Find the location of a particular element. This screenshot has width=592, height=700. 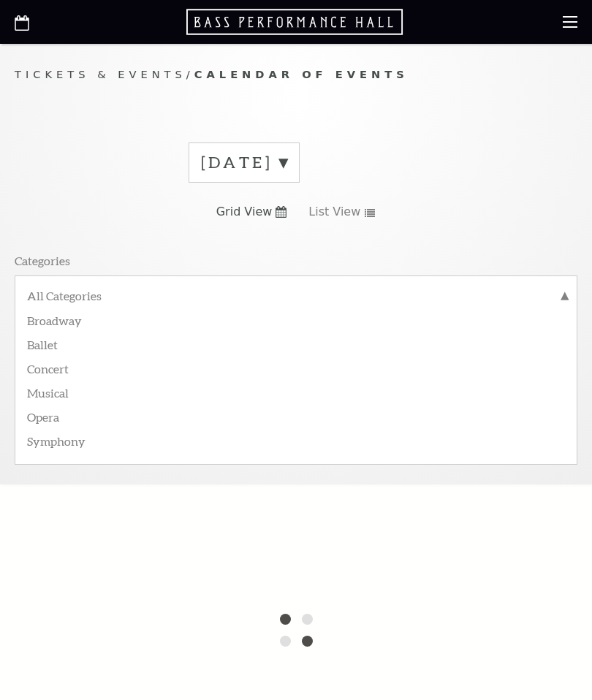

p: Presenting Organizations is located at coordinates (82, 333).